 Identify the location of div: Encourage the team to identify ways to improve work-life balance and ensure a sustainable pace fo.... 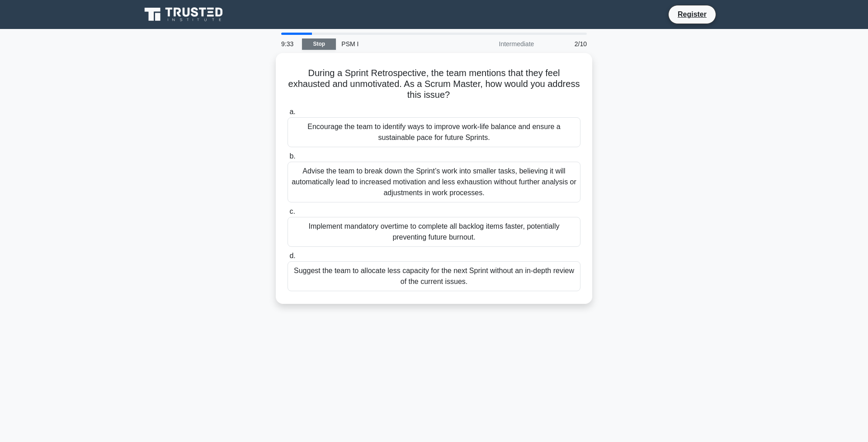
(434, 132).